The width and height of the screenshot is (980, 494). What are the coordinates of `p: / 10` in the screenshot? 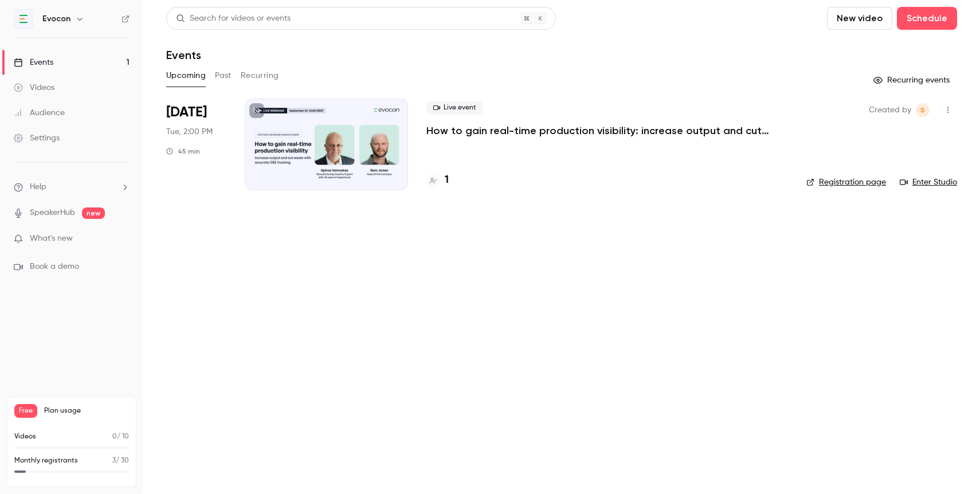 It's located at (120, 437).